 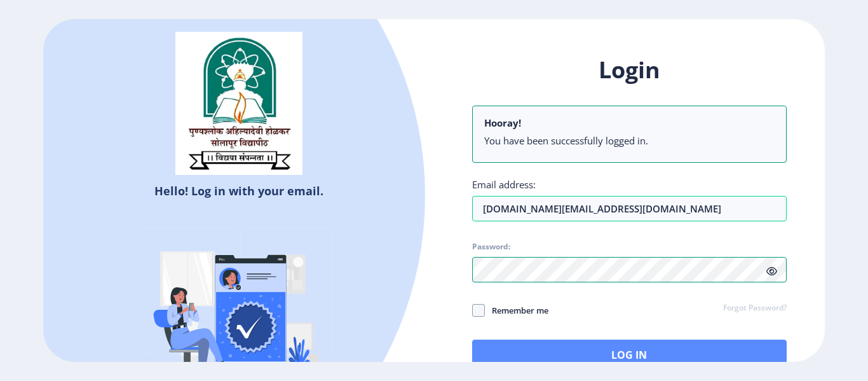 What do you see at coordinates (491, 247) in the screenshot?
I see `label: Password:` at bounding box center [491, 247].